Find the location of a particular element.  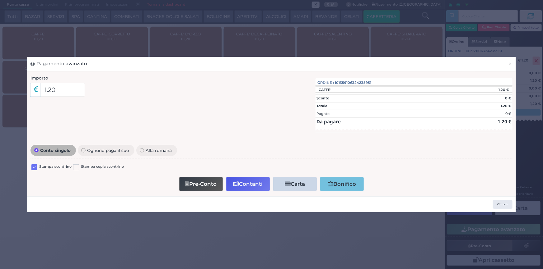

span: Ognuno paga il suo is located at coordinates (108, 151).